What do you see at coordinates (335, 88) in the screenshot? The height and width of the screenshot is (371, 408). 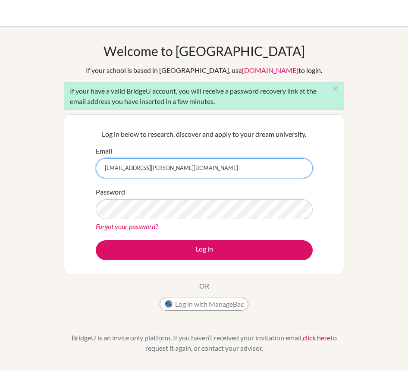 I see `i: close` at bounding box center [335, 88].